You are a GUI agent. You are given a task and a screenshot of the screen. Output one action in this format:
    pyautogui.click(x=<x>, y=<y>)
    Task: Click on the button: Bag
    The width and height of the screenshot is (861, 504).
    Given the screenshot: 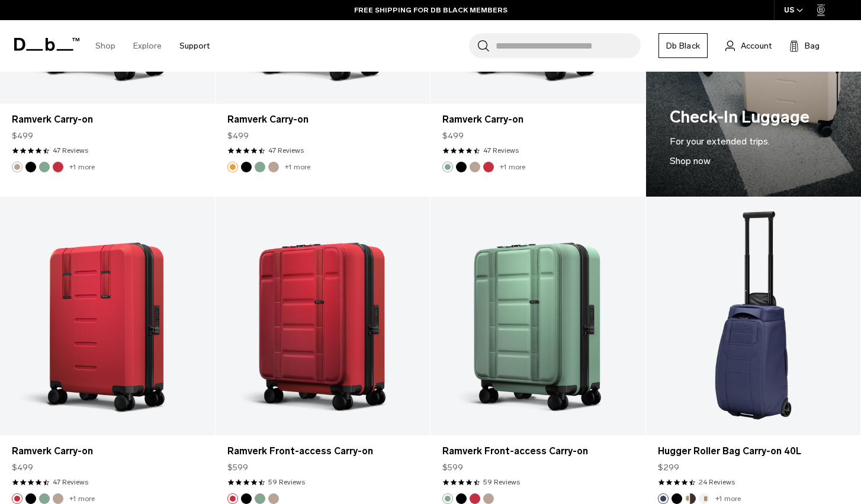 What is the action you would take?
    pyautogui.click(x=804, y=46)
    